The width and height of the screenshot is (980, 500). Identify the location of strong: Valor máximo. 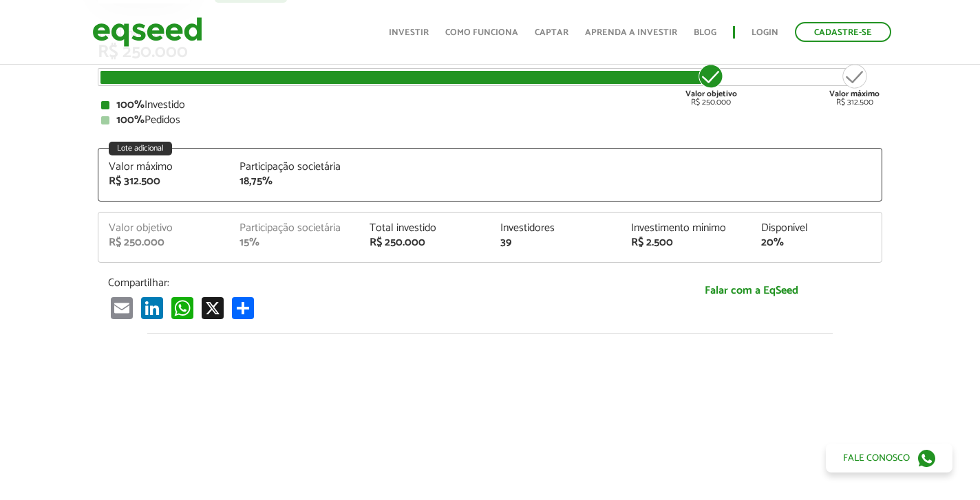
(854, 93).